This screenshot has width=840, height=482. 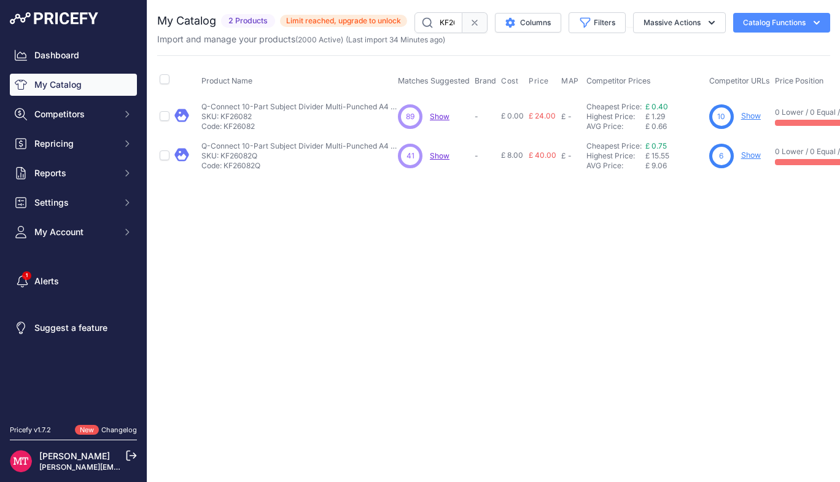 I want to click on span: Competitor URLs, so click(x=739, y=80).